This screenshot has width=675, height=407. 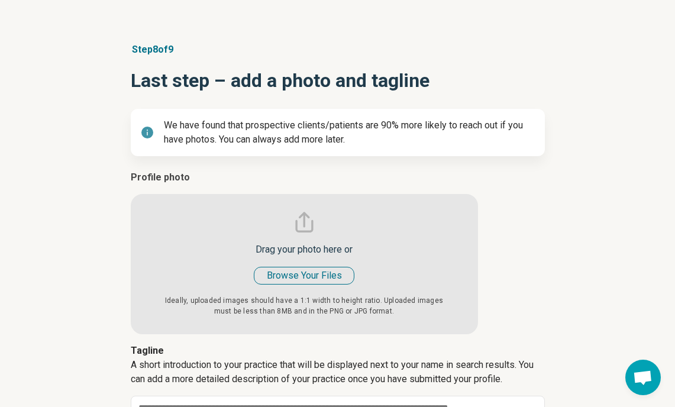 What do you see at coordinates (338, 377) in the screenshot?
I see `p: A short introduction to your practice that will be displayed next to your name in search results....` at bounding box center [338, 377].